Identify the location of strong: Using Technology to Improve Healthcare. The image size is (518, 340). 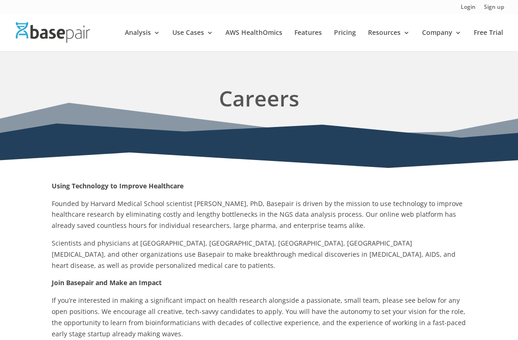
(117, 186).